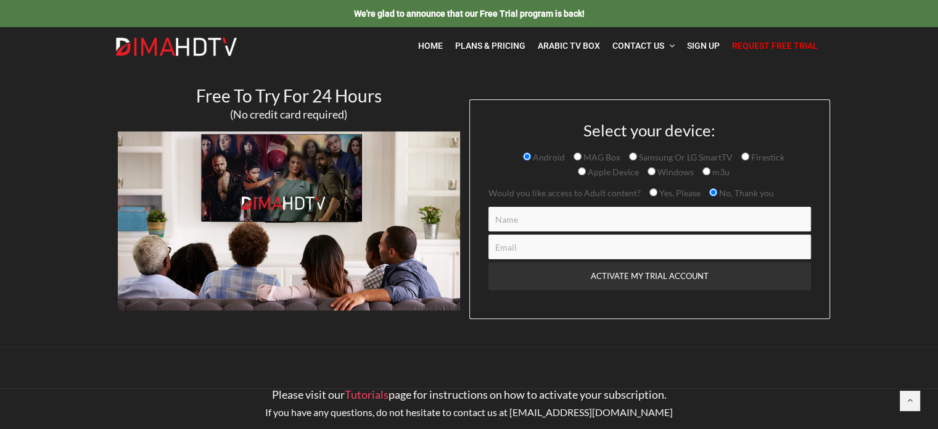  What do you see at coordinates (650, 193) in the screenshot?
I see `p: Would you like access to Adult content?` at bounding box center [650, 193].